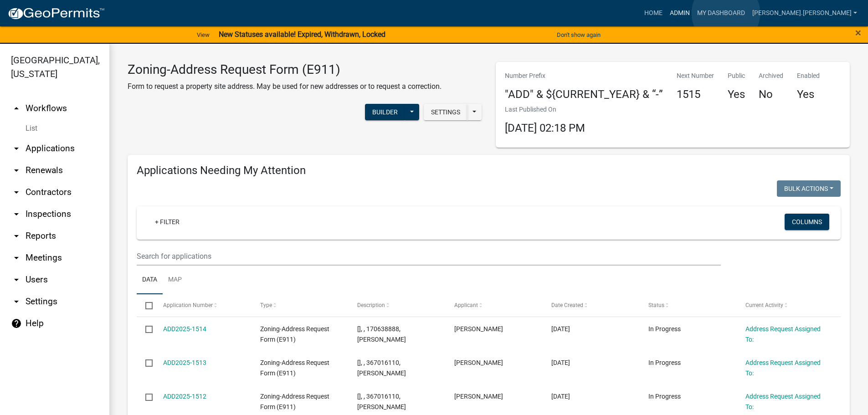  I want to click on span: Application Number, so click(188, 305).